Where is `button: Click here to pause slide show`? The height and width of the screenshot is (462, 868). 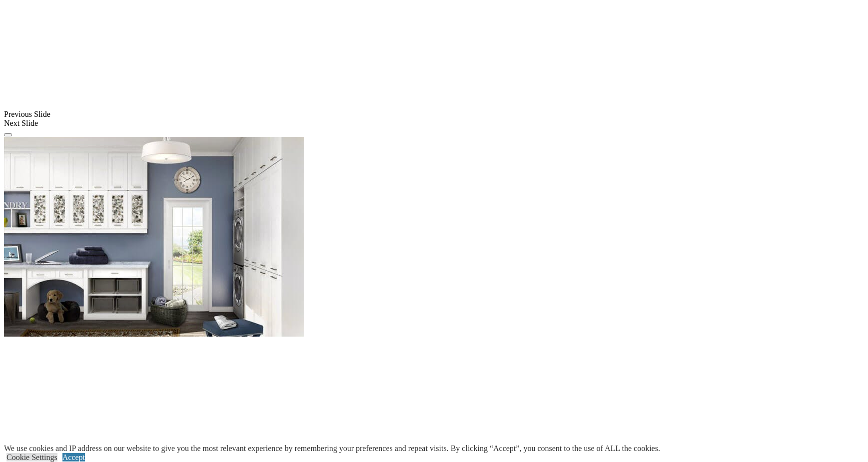
button: Click here to pause slide show is located at coordinates (8, 135).